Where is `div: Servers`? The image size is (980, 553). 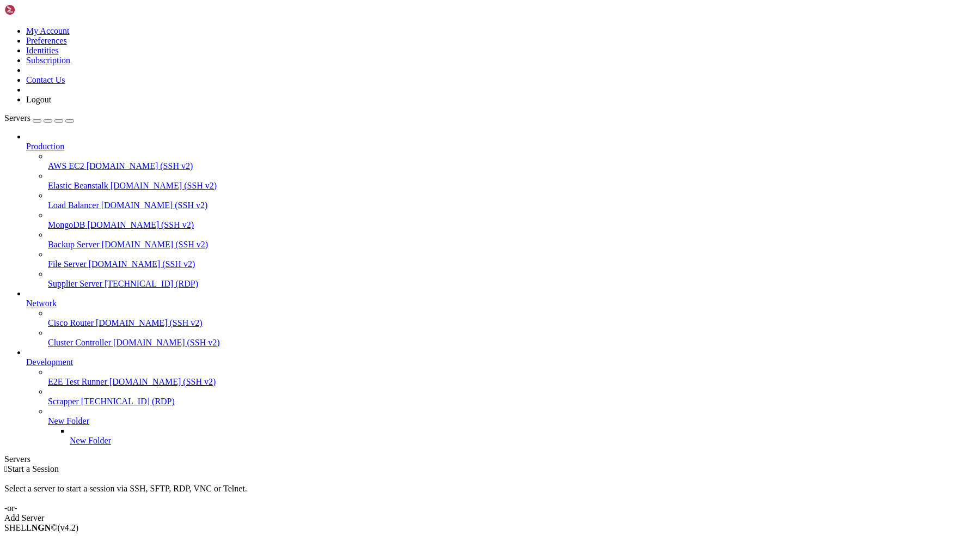
div: Servers is located at coordinates (490, 459).